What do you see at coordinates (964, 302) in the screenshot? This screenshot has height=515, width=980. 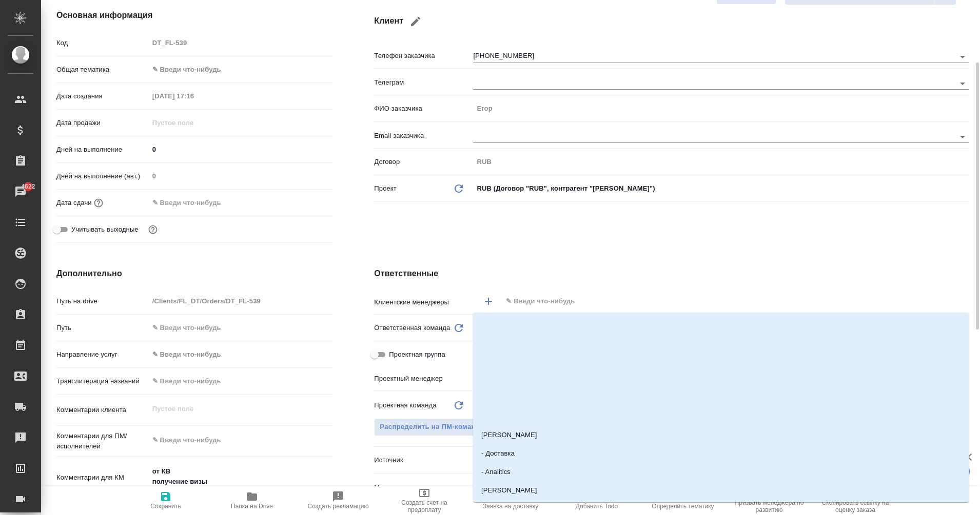 I see `button: Close` at bounding box center [964, 302].